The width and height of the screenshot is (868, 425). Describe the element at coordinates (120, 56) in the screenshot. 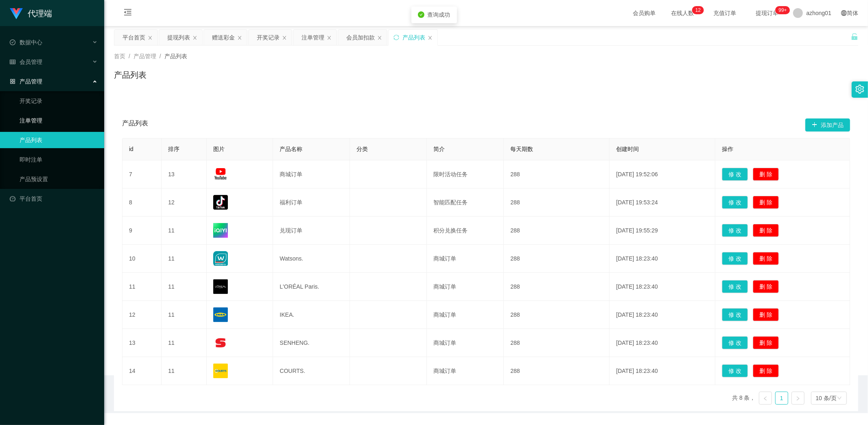

I see `span: 首页` at that location.